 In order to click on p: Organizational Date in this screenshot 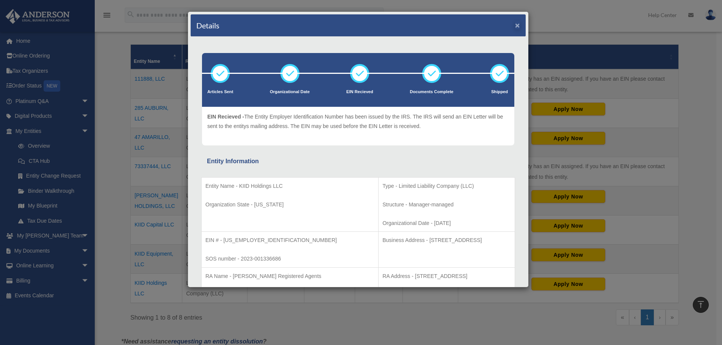, I will do `click(290, 92)`.